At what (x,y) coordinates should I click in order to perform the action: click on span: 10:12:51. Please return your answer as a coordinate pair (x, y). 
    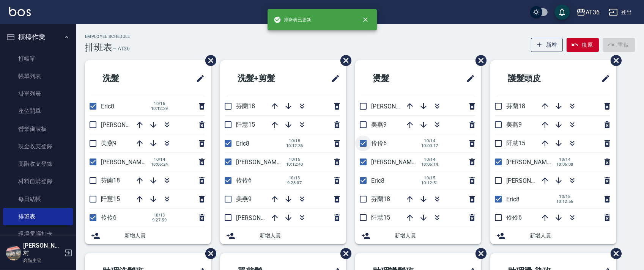
    Looking at the image, I should click on (430, 183).